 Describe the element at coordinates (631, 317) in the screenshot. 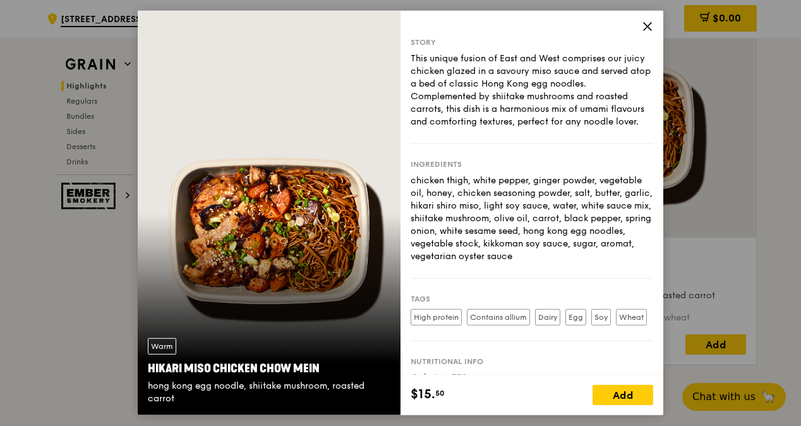

I see `label: Wheat` at that location.